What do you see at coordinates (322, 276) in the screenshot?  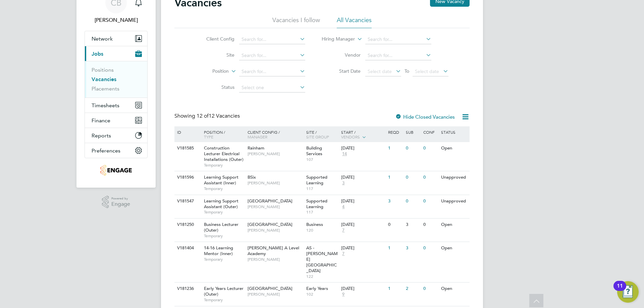 I see `span: 122` at bounding box center [322, 276].